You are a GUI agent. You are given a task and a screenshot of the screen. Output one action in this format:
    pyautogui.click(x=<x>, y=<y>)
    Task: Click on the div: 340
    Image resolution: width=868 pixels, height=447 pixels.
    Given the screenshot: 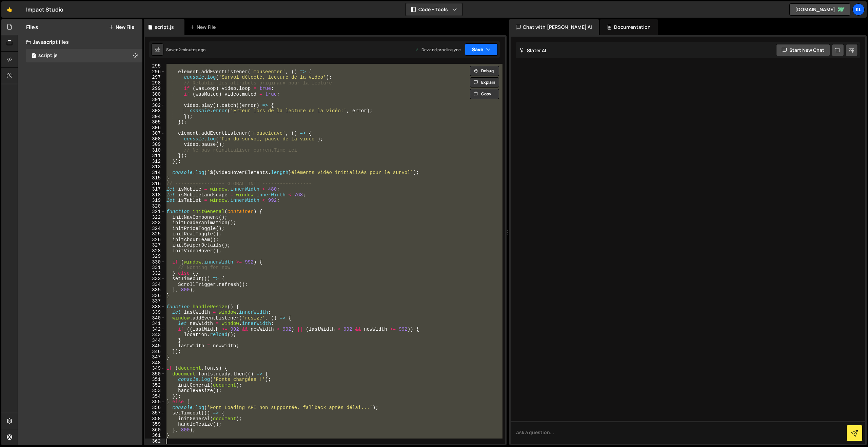 What is the action you would take?
    pyautogui.click(x=155, y=318)
    